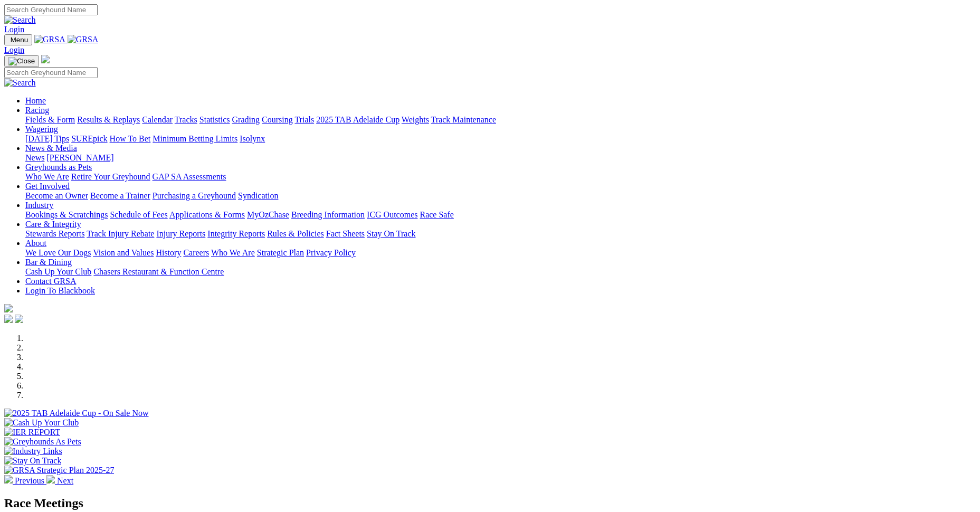 The height and width of the screenshot is (512, 980). I want to click on a: Careers, so click(196, 252).